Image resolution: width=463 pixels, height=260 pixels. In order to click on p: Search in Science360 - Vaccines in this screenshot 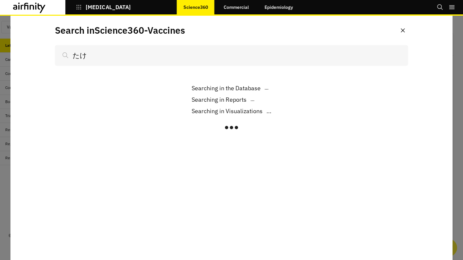, I will do `click(120, 30)`.